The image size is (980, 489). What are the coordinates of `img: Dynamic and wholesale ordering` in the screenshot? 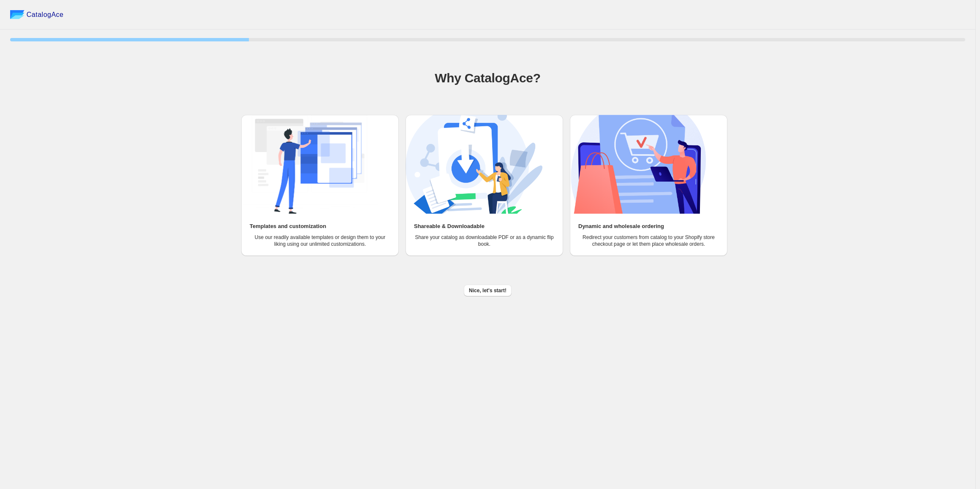 It's located at (638, 164).